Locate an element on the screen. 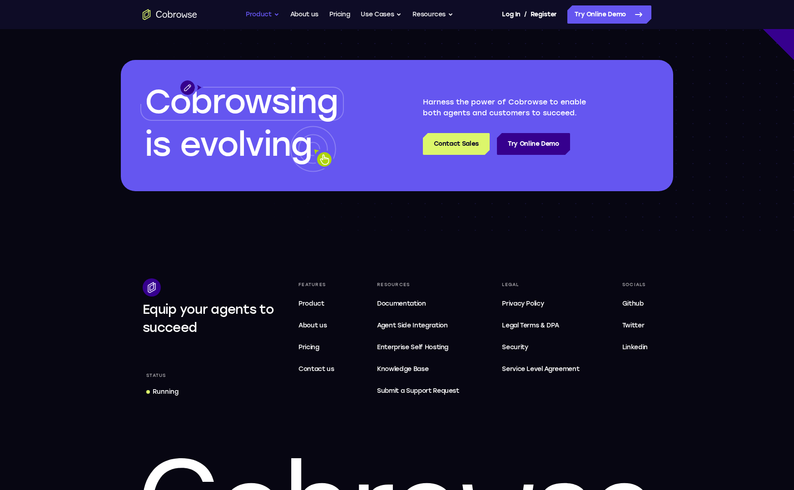 This screenshot has height=490, width=794. span: Product is located at coordinates (311, 303).